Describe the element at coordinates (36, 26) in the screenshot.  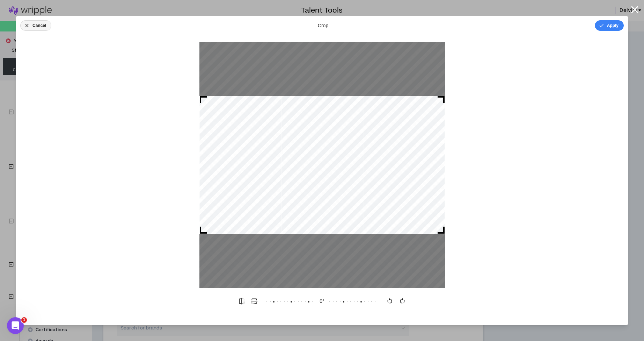
I see `button: Cancel` at that location.